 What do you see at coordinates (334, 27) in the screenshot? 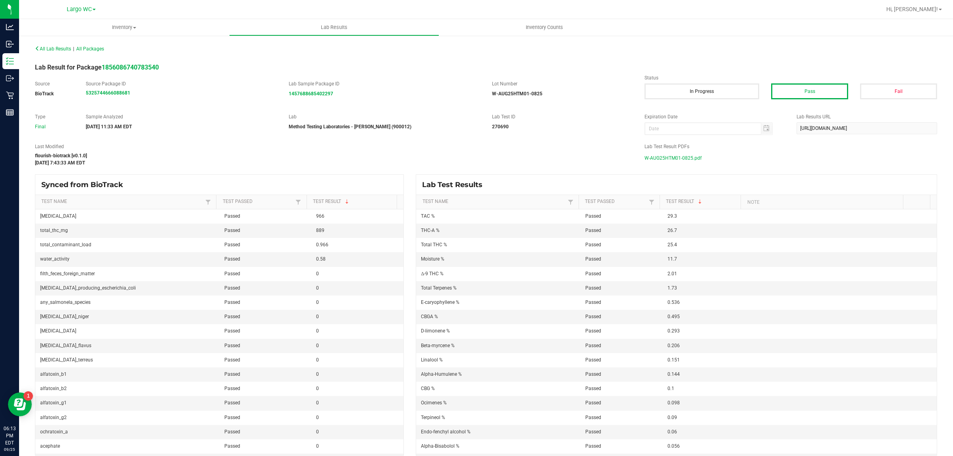
I see `span: Lab Results` at bounding box center [334, 27].